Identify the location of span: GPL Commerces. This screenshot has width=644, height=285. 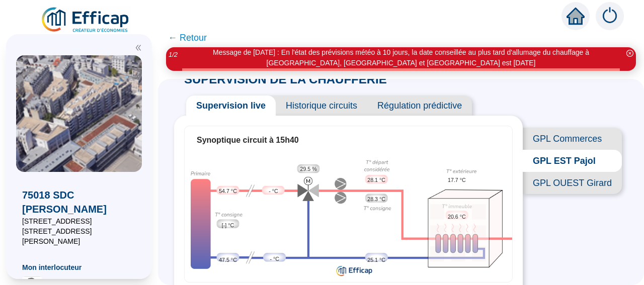
(572, 139).